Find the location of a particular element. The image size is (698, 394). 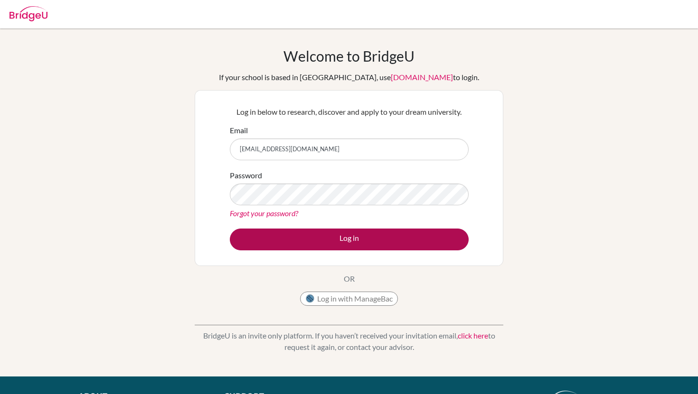

img: Bridge-U is located at coordinates (28, 14).